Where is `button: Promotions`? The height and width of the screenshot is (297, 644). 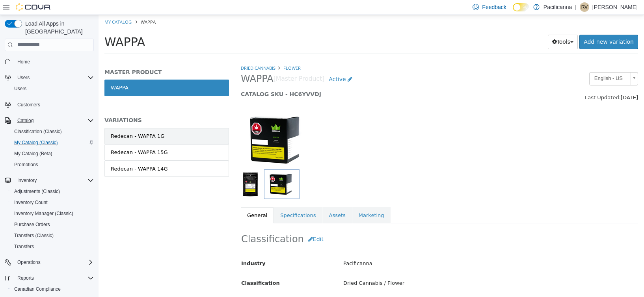 button: Promotions is located at coordinates (53, 164).